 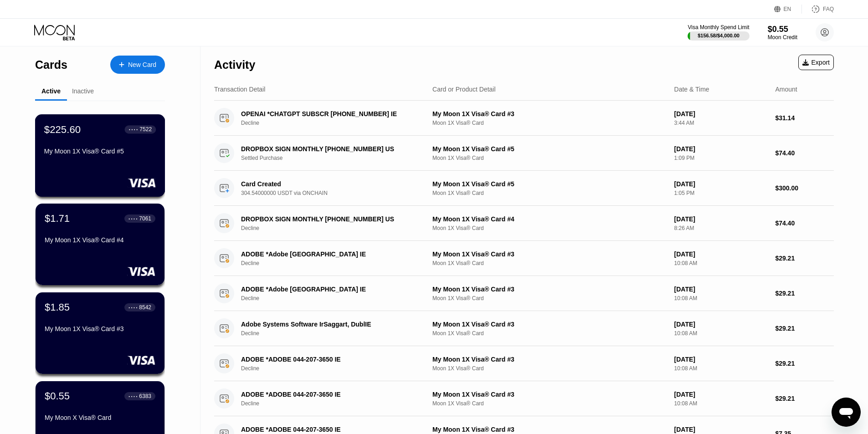 What do you see at coordinates (783, 38) in the screenshot?
I see `div: Moon Credit` at bounding box center [783, 38].